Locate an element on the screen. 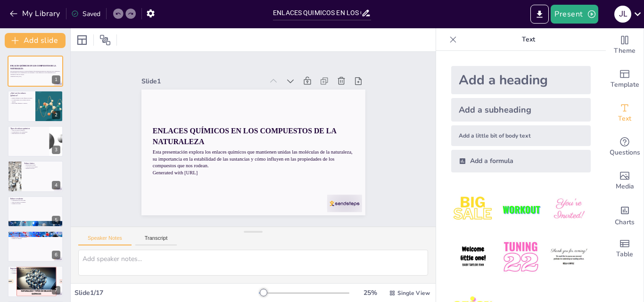 This screenshot has width=644, height=302. button: Add slide is located at coordinates (35, 40).